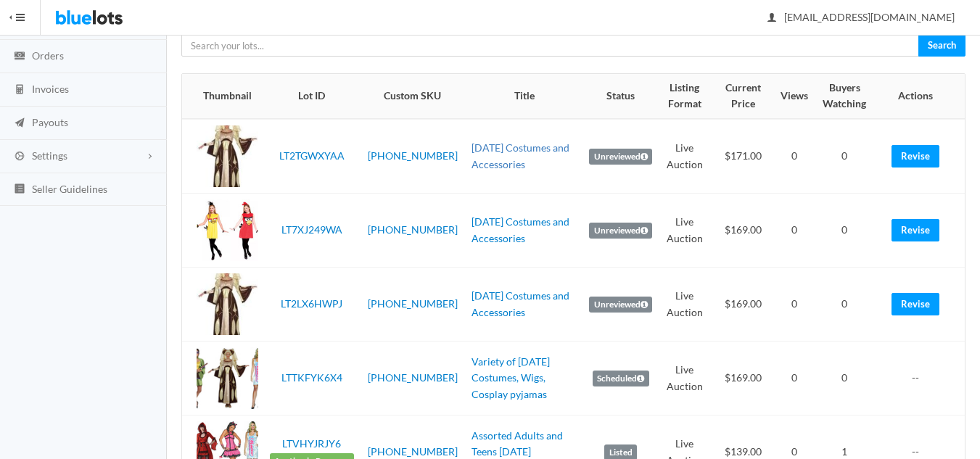 The image size is (980, 459). Describe the element at coordinates (795, 96) in the screenshot. I see `th: Views` at that location.